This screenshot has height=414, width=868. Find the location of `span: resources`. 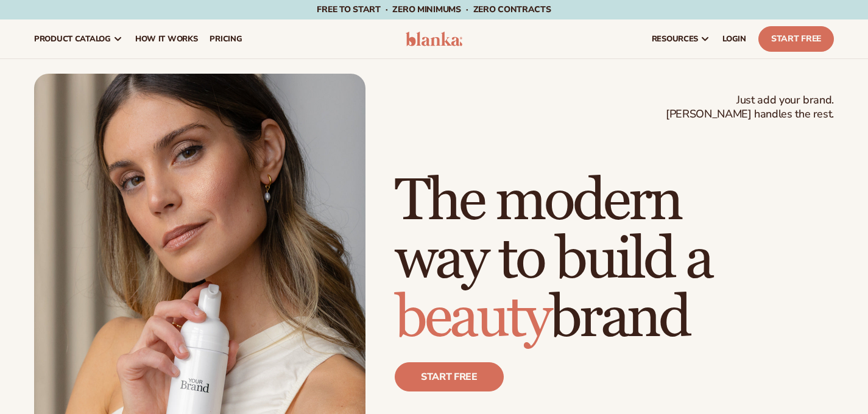

span: resources is located at coordinates (675, 39).